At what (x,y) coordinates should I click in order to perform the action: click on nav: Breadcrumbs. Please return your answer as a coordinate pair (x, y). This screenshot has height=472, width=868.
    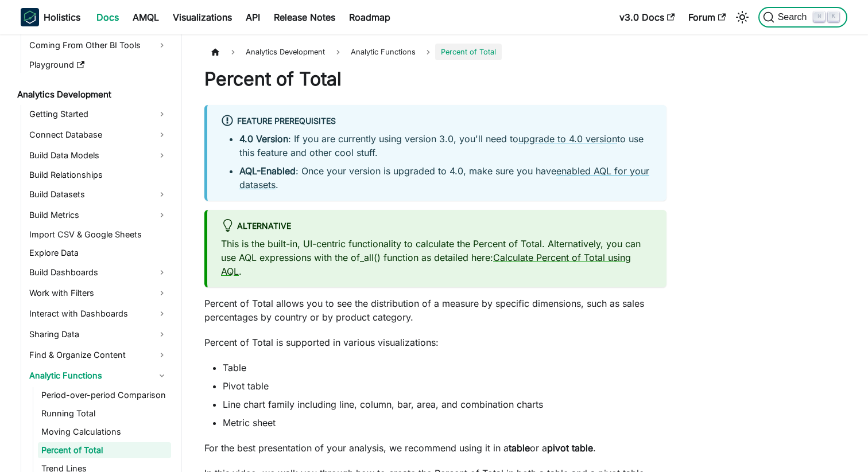
    Looking at the image, I should click on (435, 51).